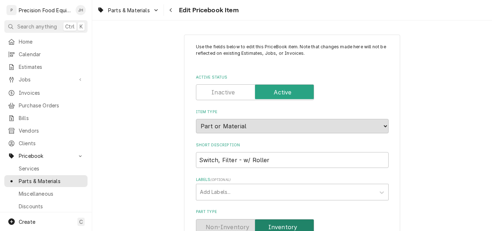 Image resolution: width=492 pixels, height=231 pixels. What do you see at coordinates (45, 10) in the screenshot?
I see `div: Precision Food Equipment LLC` at bounding box center [45, 10].